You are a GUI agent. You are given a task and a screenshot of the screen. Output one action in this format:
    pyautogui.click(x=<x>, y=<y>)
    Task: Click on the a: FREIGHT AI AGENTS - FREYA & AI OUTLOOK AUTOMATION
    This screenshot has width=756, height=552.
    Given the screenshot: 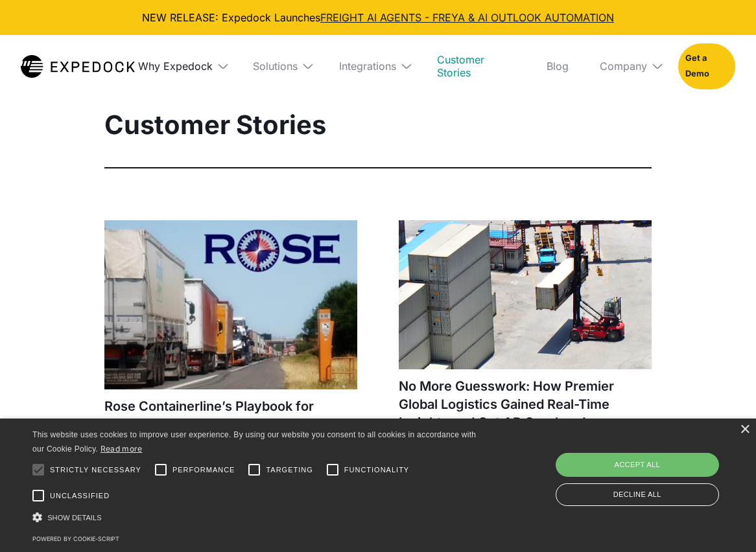 What is the action you would take?
    pyautogui.click(x=466, y=17)
    